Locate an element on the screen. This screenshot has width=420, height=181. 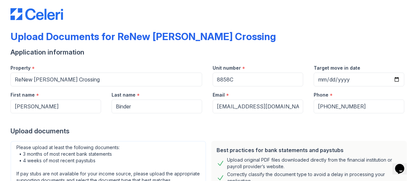
div: Upload original PDF files downloaded directly from the financial institution or payroll provider’... is located at coordinates (314, 163).